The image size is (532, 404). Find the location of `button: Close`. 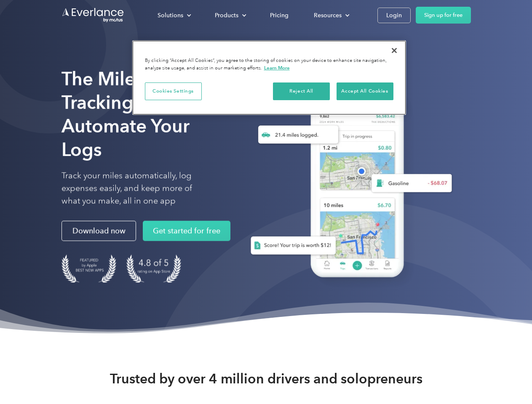

button: Close is located at coordinates (394, 50).